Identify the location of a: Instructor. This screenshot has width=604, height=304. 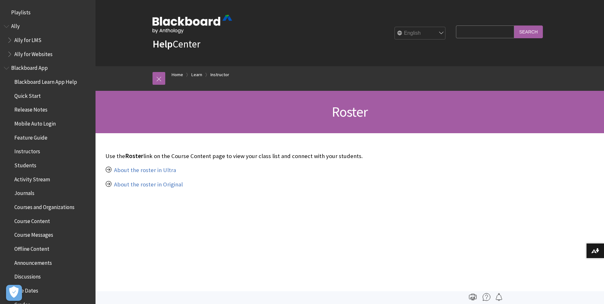
(220, 75).